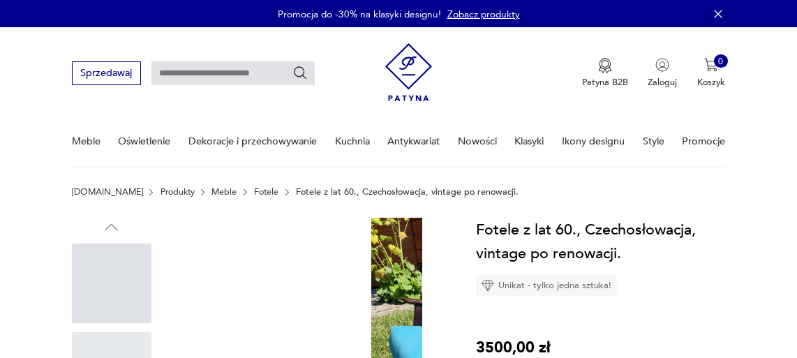  I want to click on img: Patyna - sklep z meblami i dekoracjami vintage, so click(408, 72).